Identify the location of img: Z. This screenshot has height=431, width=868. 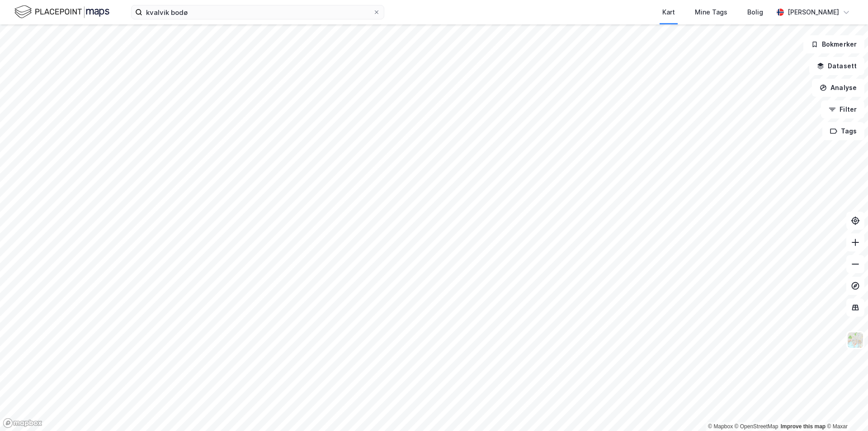
(856, 340).